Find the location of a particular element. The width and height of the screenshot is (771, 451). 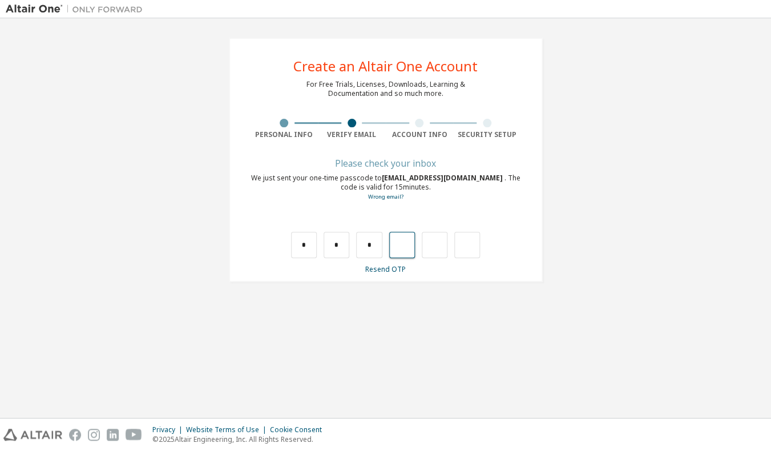

img: youtube.svg is located at coordinates (133, 434).